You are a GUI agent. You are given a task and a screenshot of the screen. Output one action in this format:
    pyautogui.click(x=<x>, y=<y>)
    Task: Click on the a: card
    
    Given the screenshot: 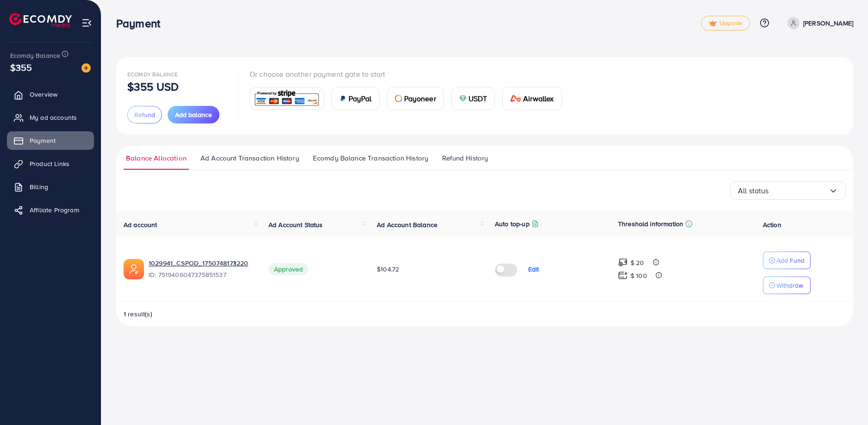 What is the action you would take?
    pyautogui.click(x=286, y=99)
    